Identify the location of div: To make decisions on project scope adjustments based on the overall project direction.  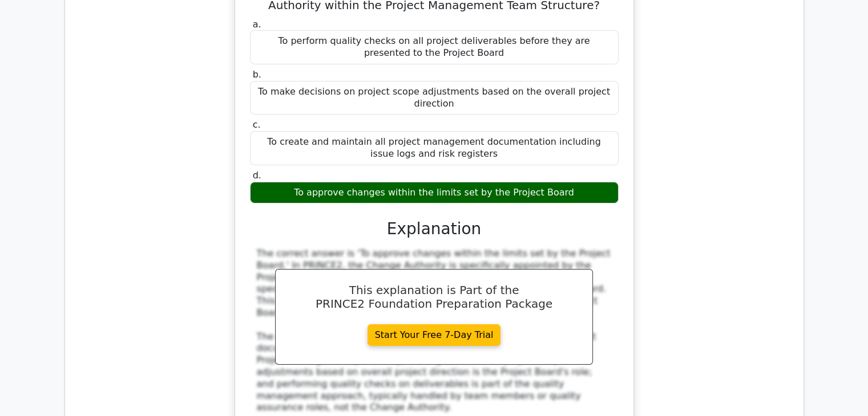
(434, 98).